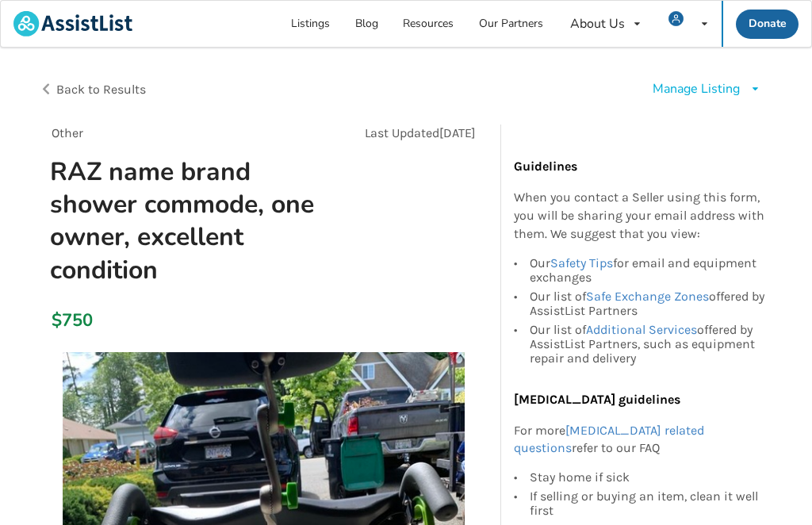 Image resolution: width=812 pixels, height=525 pixels. What do you see at coordinates (311, 24) in the screenshot?
I see `a: Listings` at bounding box center [311, 24].